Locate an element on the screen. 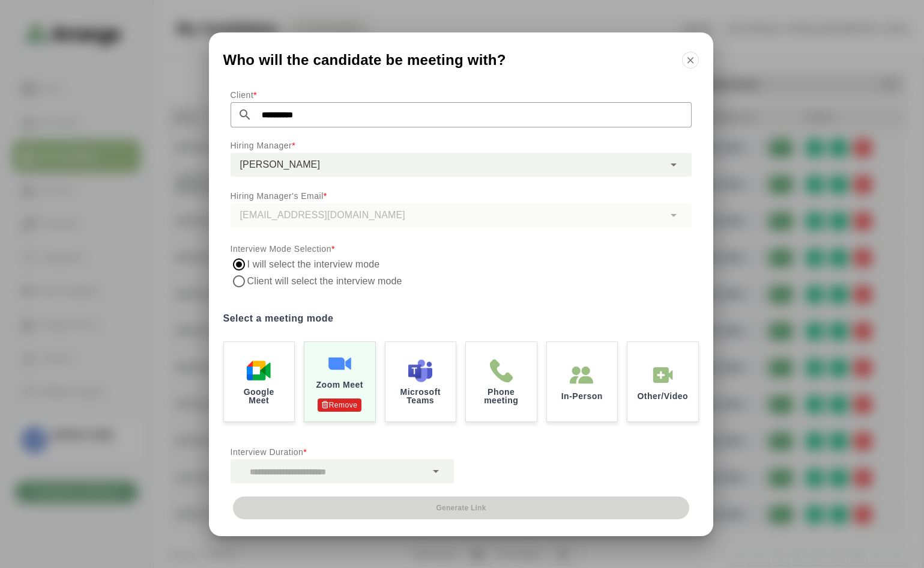  p: Microsoft Teams is located at coordinates (421, 396).